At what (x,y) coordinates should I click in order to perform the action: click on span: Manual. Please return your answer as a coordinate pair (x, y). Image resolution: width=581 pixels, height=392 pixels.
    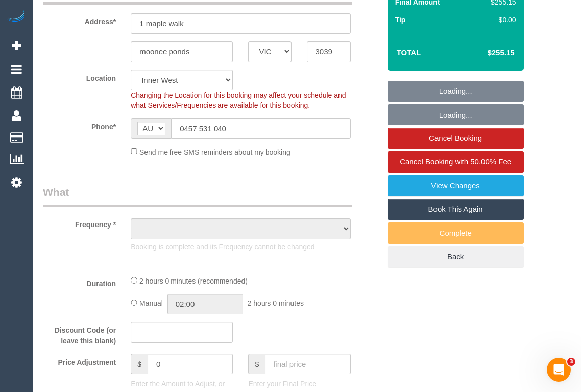
    Looking at the image, I should click on (151, 303).